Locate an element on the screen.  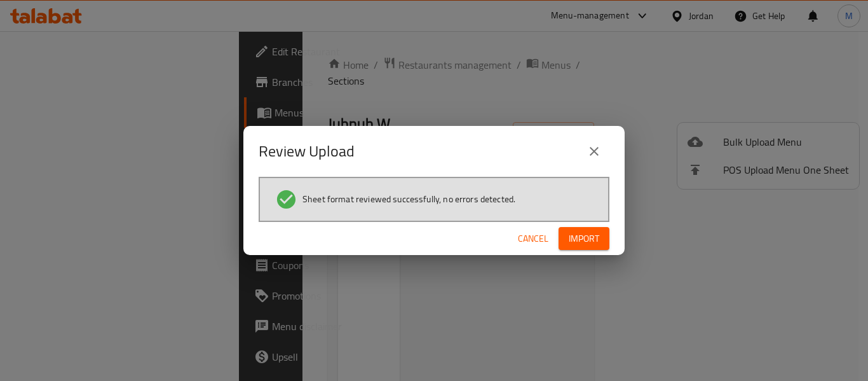
span: Import is located at coordinates (584, 239).